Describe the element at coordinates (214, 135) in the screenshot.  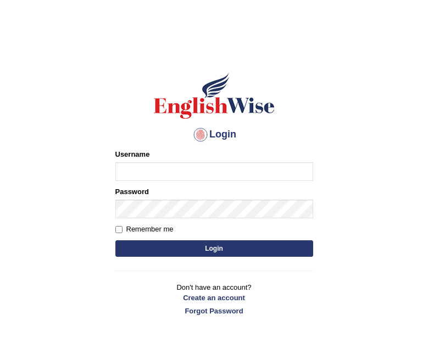
I see `h4: Login` at that location.